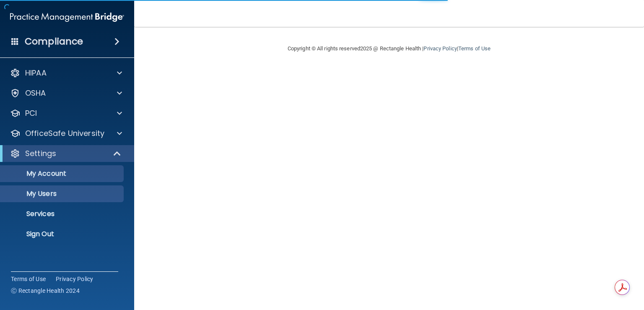 The height and width of the screenshot is (310, 644). I want to click on img: PMB logo, so click(67, 17).